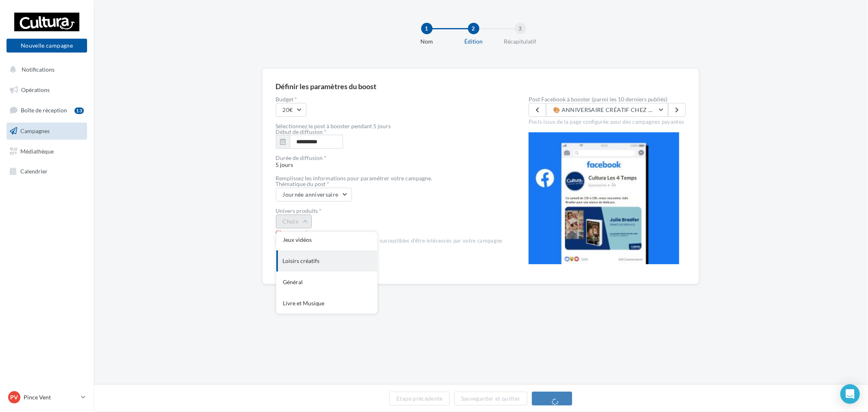 This screenshot has width=868, height=412. I want to click on div: Édition, so click(473, 41).